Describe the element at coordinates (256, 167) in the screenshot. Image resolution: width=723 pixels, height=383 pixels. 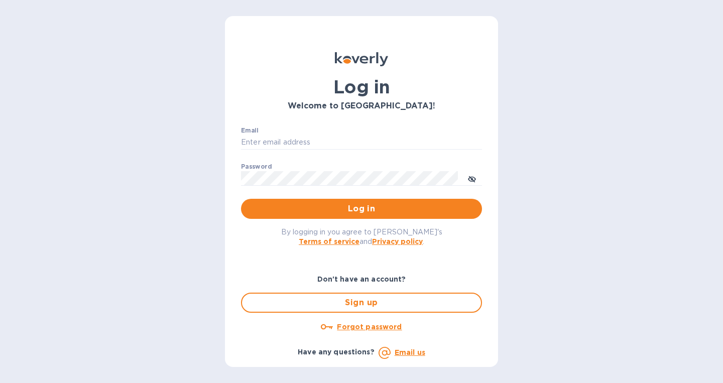
I see `label: Password` at that location.